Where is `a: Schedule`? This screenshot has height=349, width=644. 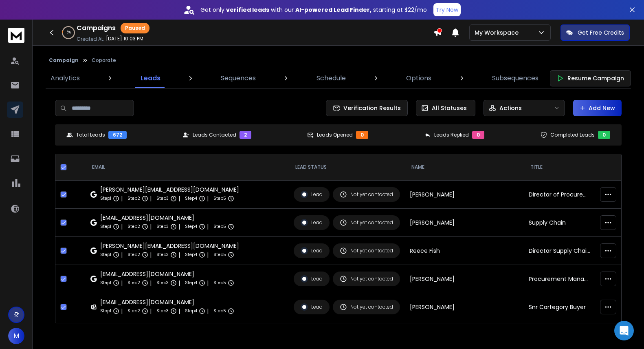 a: Schedule is located at coordinates (331, 78).